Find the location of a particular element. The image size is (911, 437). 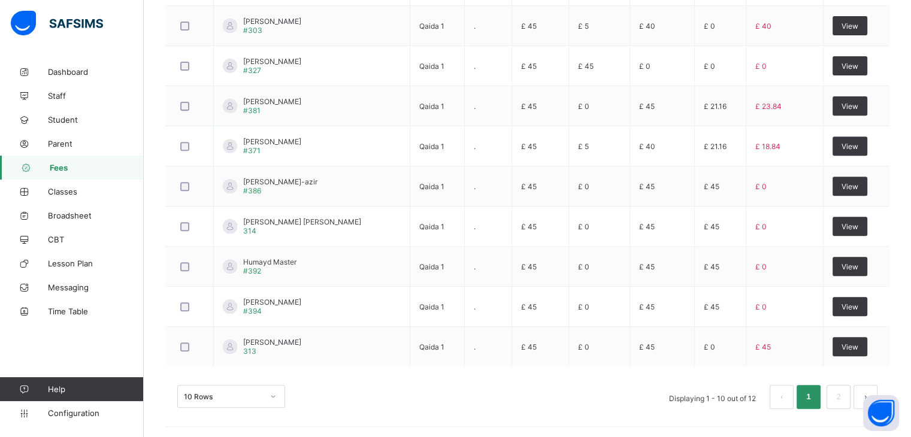

span: Humayd Master is located at coordinates (270, 262).